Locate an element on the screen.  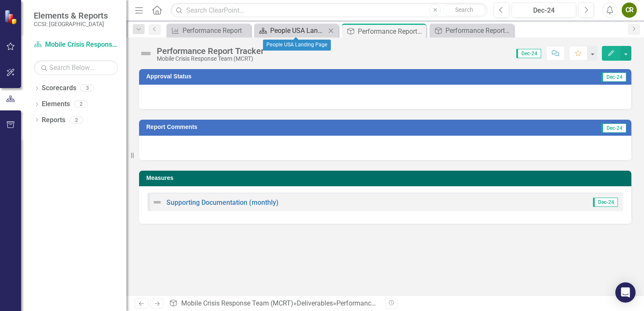
span: Search is located at coordinates (464, 10).